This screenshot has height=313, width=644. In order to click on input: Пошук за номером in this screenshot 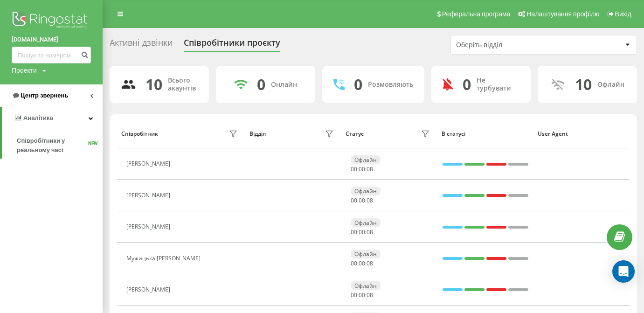, I will do `click(51, 55)`.